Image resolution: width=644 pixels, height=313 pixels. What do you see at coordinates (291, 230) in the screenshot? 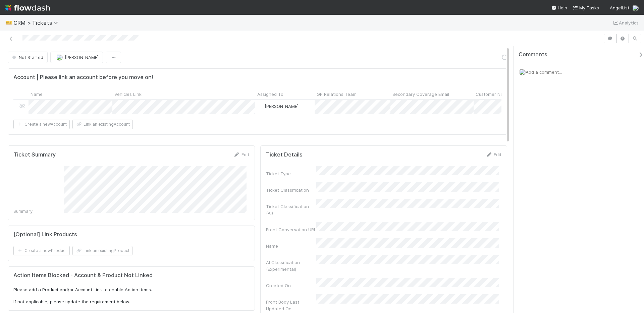
I see `div: Front Conversation URL` at bounding box center [291, 230].